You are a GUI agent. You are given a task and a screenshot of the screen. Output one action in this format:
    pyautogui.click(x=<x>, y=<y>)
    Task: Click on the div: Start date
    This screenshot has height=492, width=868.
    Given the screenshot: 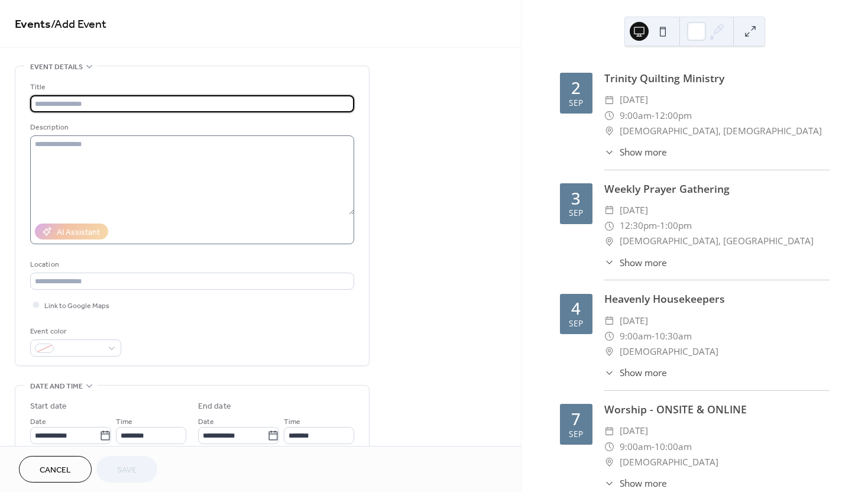 What is the action you would take?
    pyautogui.click(x=49, y=406)
    